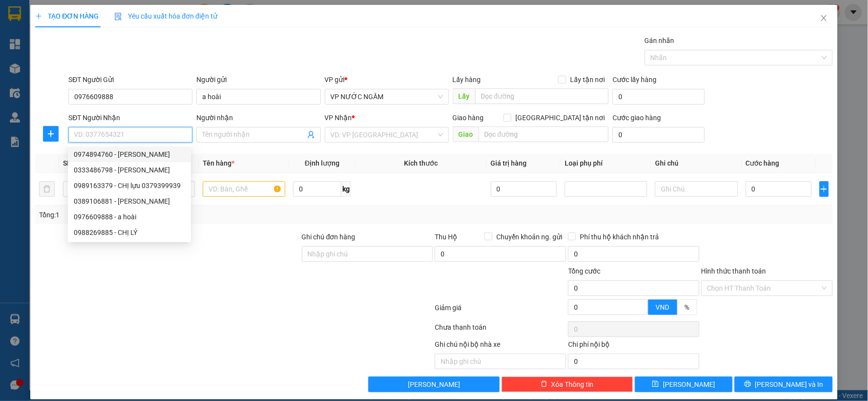 The image size is (868, 401). Describe the element at coordinates (468, 117) in the screenshot. I see `span: Giao hàng` at that location.